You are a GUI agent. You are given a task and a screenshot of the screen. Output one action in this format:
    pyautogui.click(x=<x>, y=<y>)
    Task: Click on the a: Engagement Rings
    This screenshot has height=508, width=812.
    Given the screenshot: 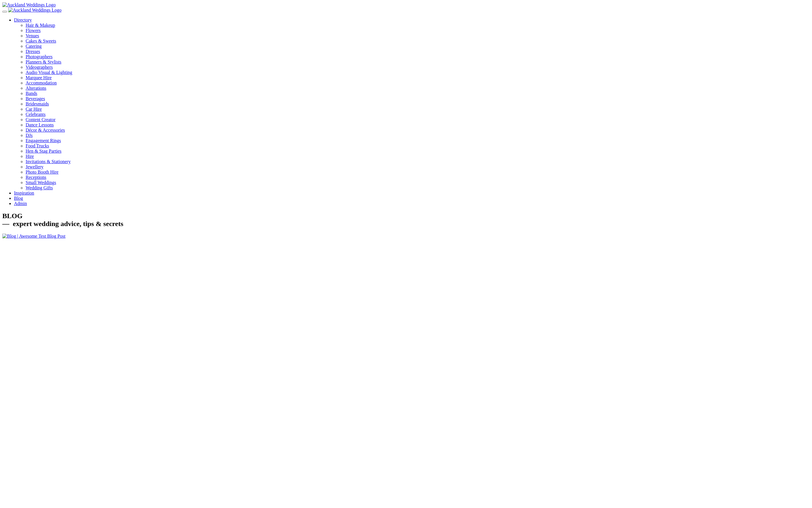 What is the action you would take?
    pyautogui.click(x=43, y=140)
    